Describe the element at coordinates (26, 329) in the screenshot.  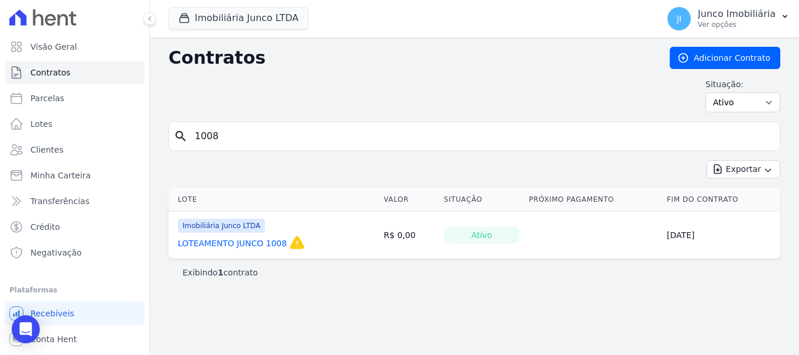
I see `div: Open Intercom Messenger` at that location.